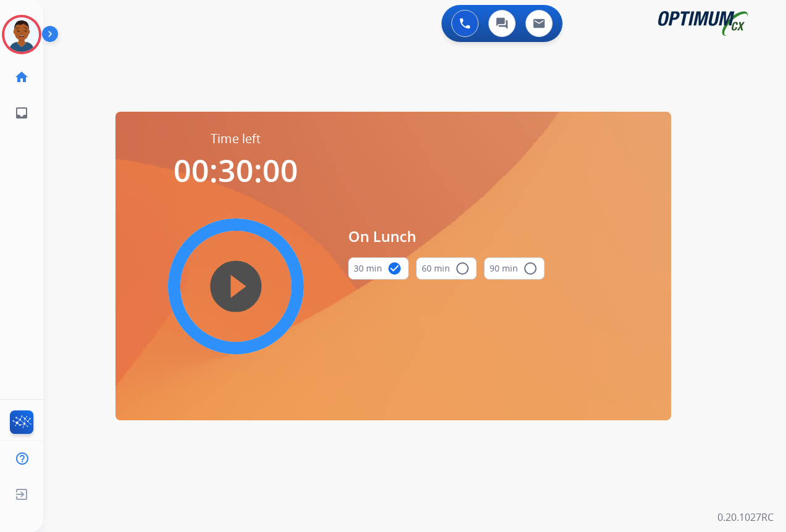  What do you see at coordinates (236, 170) in the screenshot?
I see `span: 00:30:00` at bounding box center [236, 170].